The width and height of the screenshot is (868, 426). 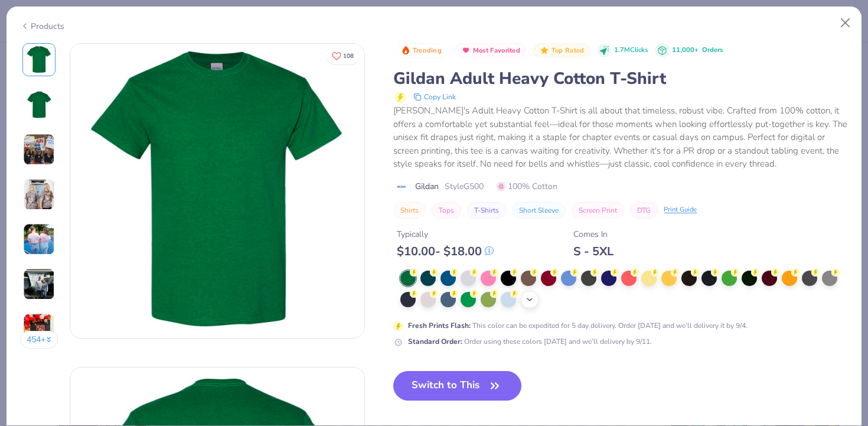 What do you see at coordinates (343, 56) in the screenshot?
I see `button: Like` at bounding box center [343, 56].